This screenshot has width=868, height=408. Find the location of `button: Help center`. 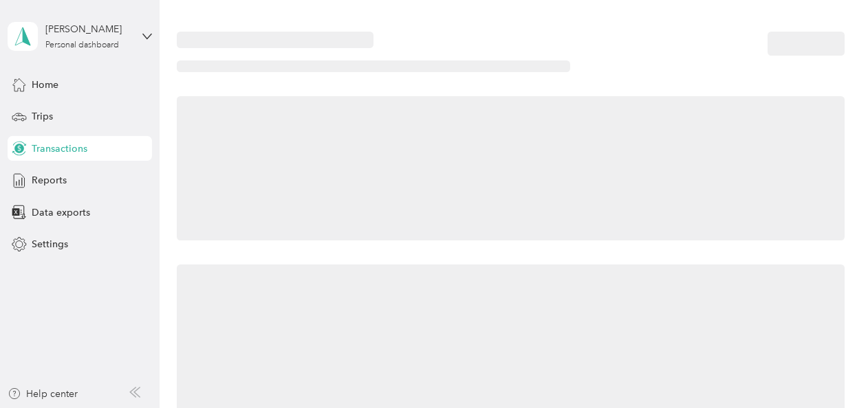

button: Help center is located at coordinates (42, 394).